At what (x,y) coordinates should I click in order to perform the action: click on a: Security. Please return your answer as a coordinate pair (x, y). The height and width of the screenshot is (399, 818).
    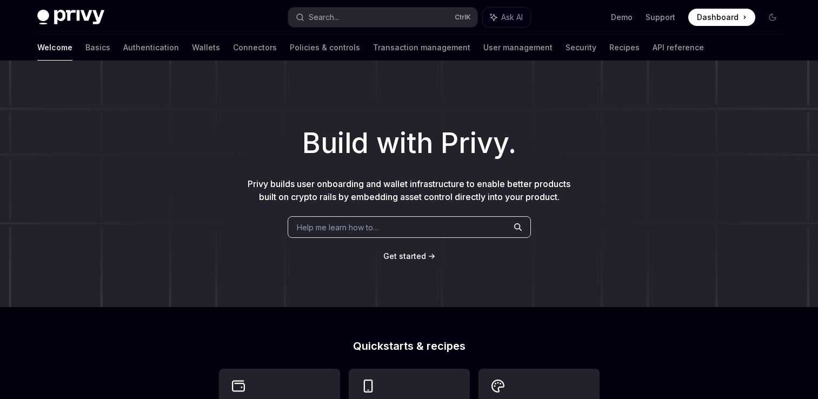
    Looking at the image, I should click on (581, 48).